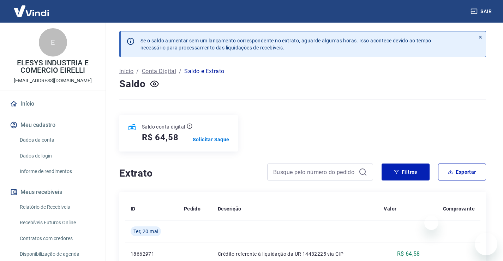 This screenshot has height=261, width=503. I want to click on span: Ter, 20 mai, so click(146, 231).